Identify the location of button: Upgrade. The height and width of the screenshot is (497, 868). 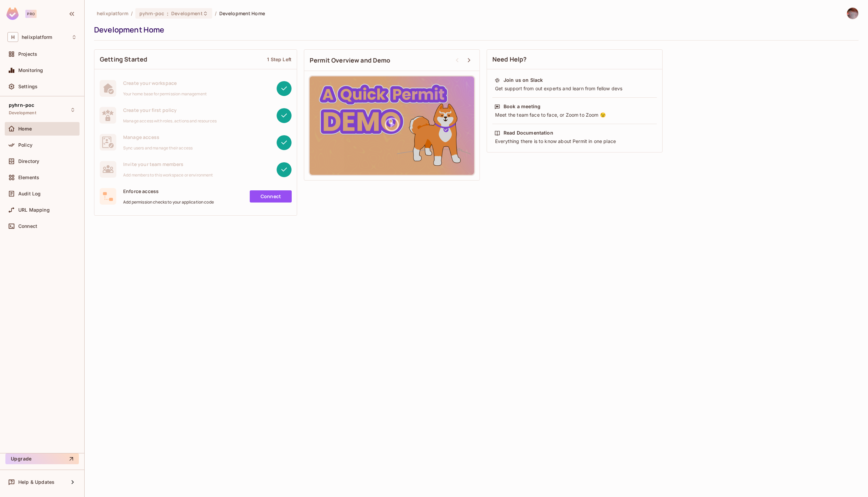
(42, 459).